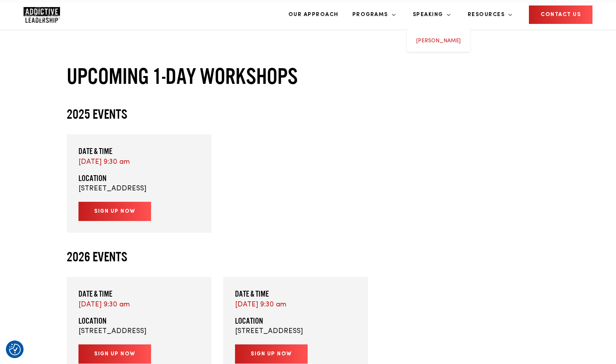 The width and height of the screenshot is (616, 364). What do you see at coordinates (308, 114) in the screenshot?
I see `h3: 2025 Events` at bounding box center [308, 114].